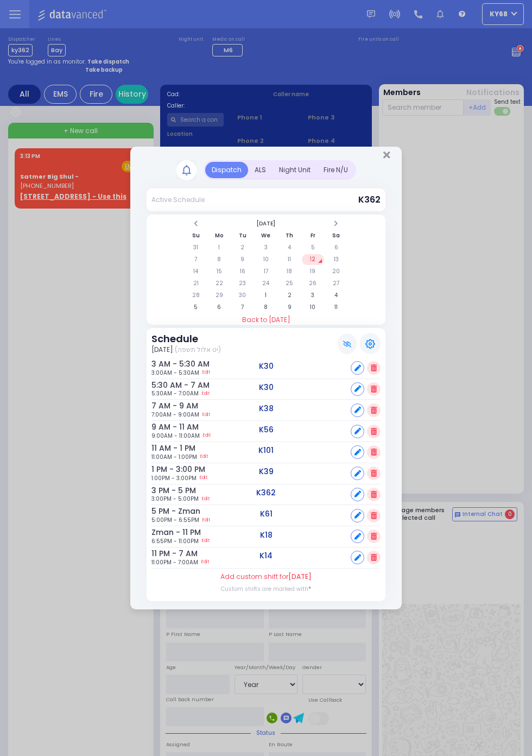  Describe the element at coordinates (175, 562) in the screenshot. I see `span: 11:00PM - 7:00AM` at that location.